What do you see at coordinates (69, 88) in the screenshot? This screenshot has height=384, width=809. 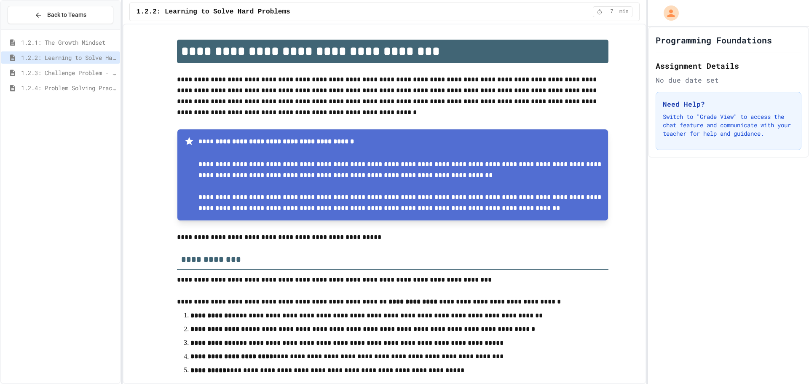 I see `span: 1.2.4: Problem Solving Practice` at bounding box center [69, 88].